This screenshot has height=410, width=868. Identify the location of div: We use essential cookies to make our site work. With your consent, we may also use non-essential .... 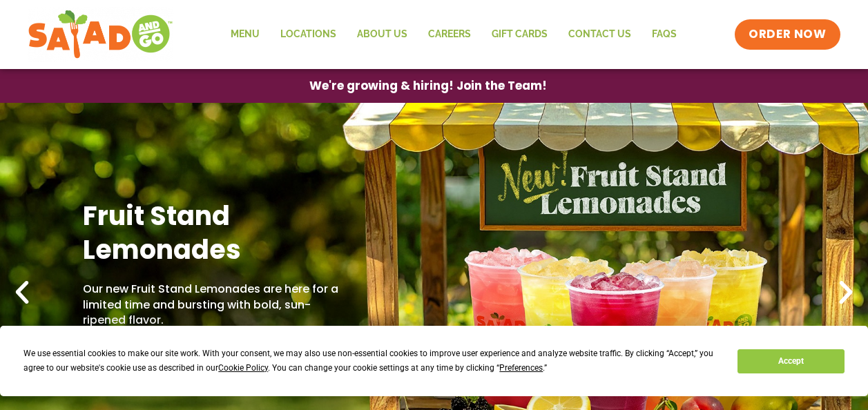
(372, 361).